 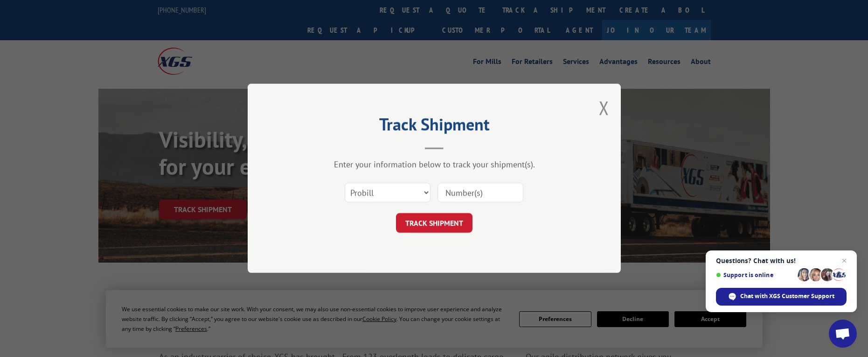 What do you see at coordinates (782, 260) in the screenshot?
I see `span: Questions? Chat with us!` at bounding box center [782, 260].